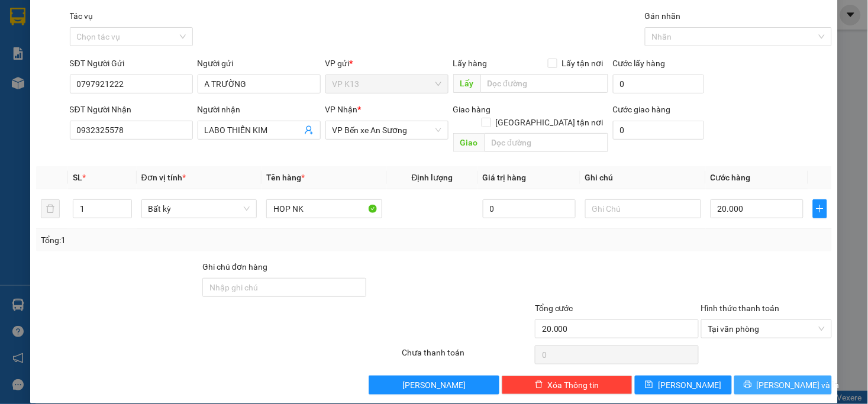 The height and width of the screenshot is (404, 868). I want to click on div: SĐT Người Nhận, so click(131, 110).